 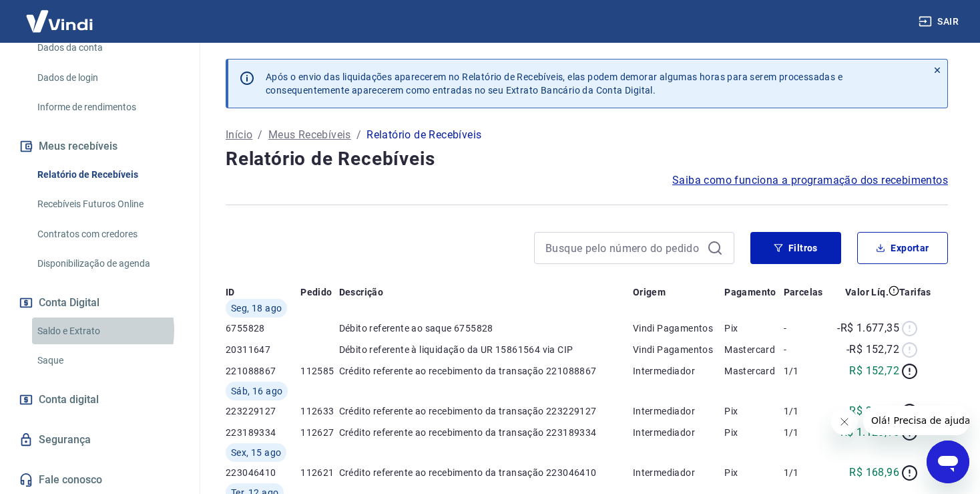 What do you see at coordinates (486, 370) in the screenshot?
I see `p: Crédito referente ao recebimento da transação 221088867` at bounding box center [486, 370].